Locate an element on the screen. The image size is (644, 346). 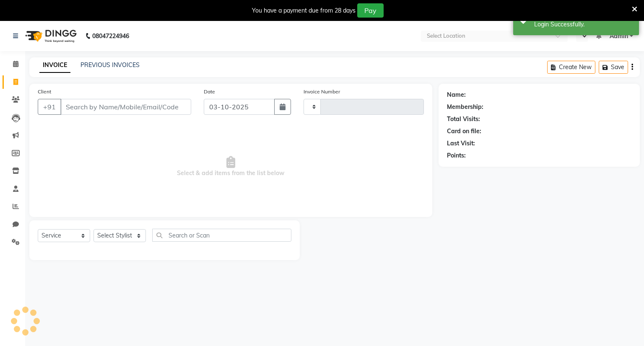
div: Card on file: is located at coordinates (464, 131).